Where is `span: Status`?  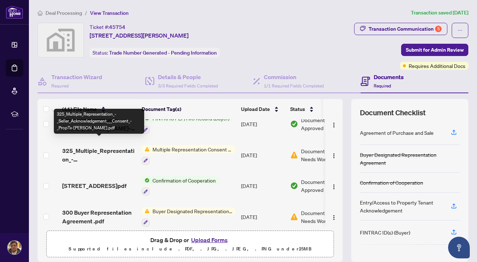
span: Status is located at coordinates (297, 109).